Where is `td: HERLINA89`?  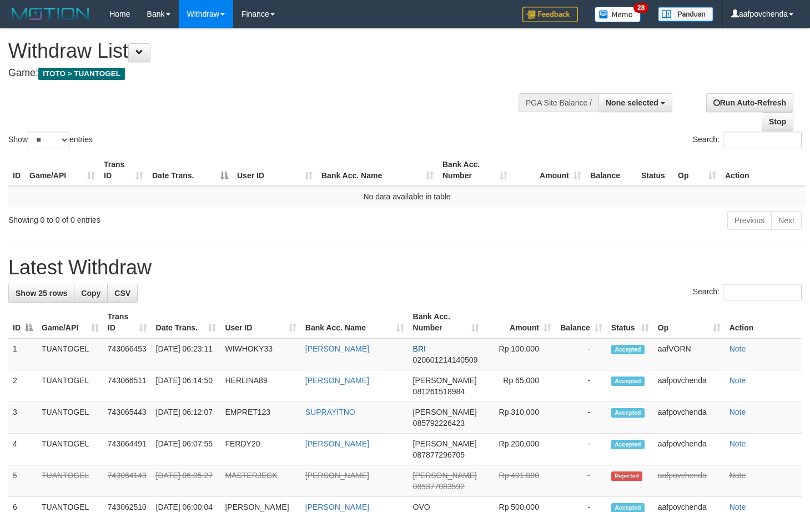 td: HERLINA89 is located at coordinates (260, 386).